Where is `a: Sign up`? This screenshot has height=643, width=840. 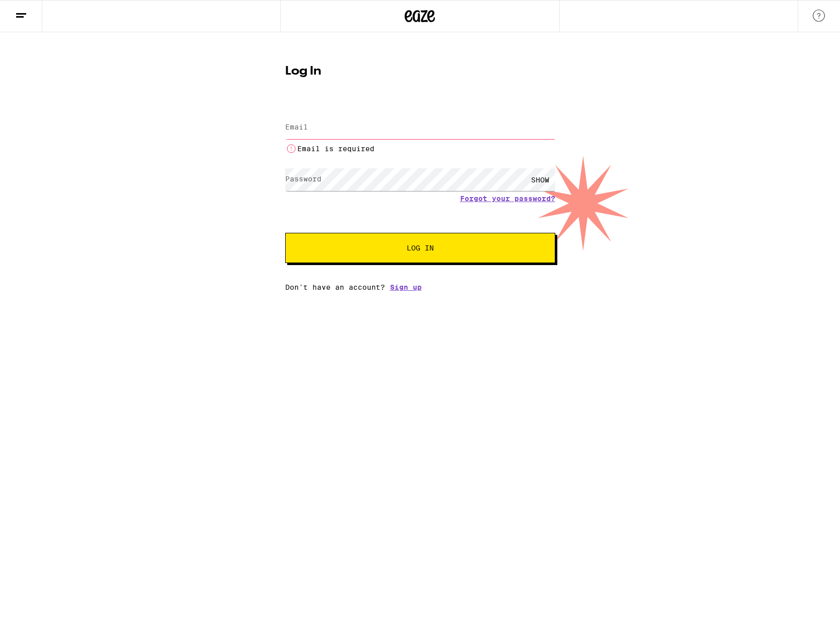
a: Sign up is located at coordinates (406, 287).